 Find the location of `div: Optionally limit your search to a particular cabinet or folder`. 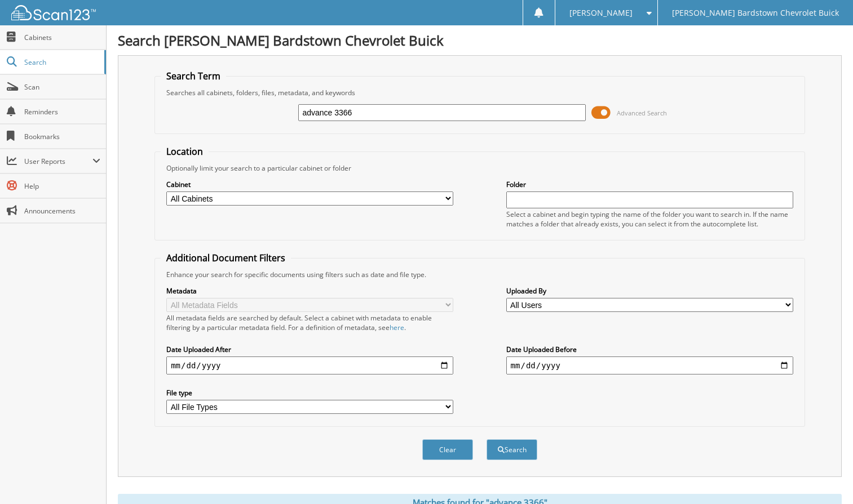

div: Optionally limit your search to a particular cabinet or folder is located at coordinates (480, 168).